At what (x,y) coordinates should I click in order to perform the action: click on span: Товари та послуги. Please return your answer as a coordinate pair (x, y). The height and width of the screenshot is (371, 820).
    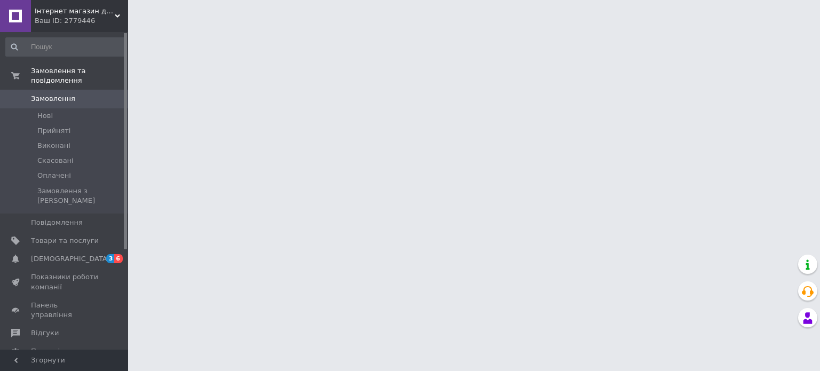
    Looking at the image, I should click on (65, 241).